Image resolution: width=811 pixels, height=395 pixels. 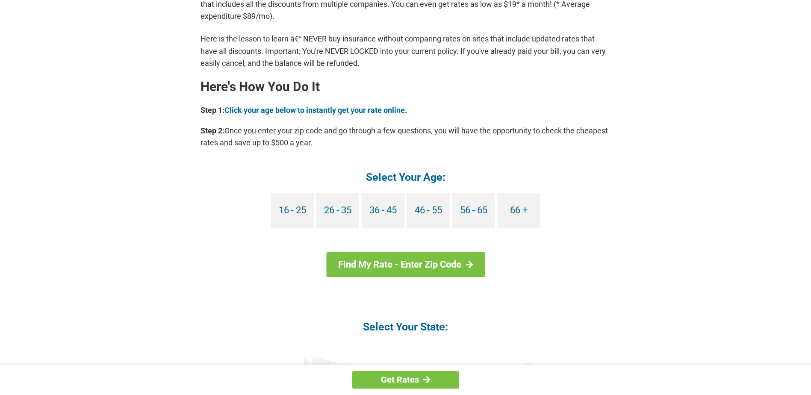 I want to click on h2: Here's How You Do It, so click(x=406, y=87).